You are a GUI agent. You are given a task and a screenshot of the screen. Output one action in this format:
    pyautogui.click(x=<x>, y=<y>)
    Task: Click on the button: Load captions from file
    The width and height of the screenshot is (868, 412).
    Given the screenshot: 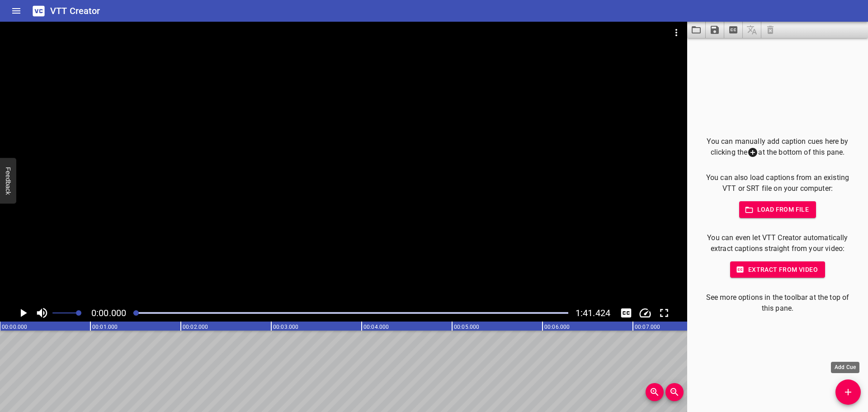 What is the action you would take?
    pyautogui.click(x=696, y=30)
    